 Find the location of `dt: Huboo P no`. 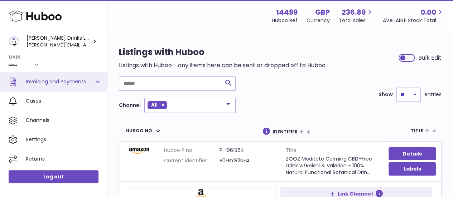

dt: Huboo P no is located at coordinates (192, 150).